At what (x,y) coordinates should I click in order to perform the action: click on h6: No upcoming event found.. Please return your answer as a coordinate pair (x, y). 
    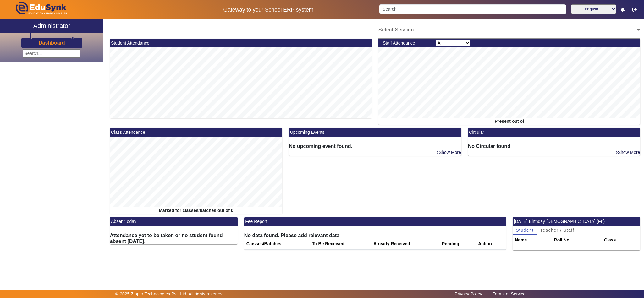
    Looking at the image, I should click on (375, 146).